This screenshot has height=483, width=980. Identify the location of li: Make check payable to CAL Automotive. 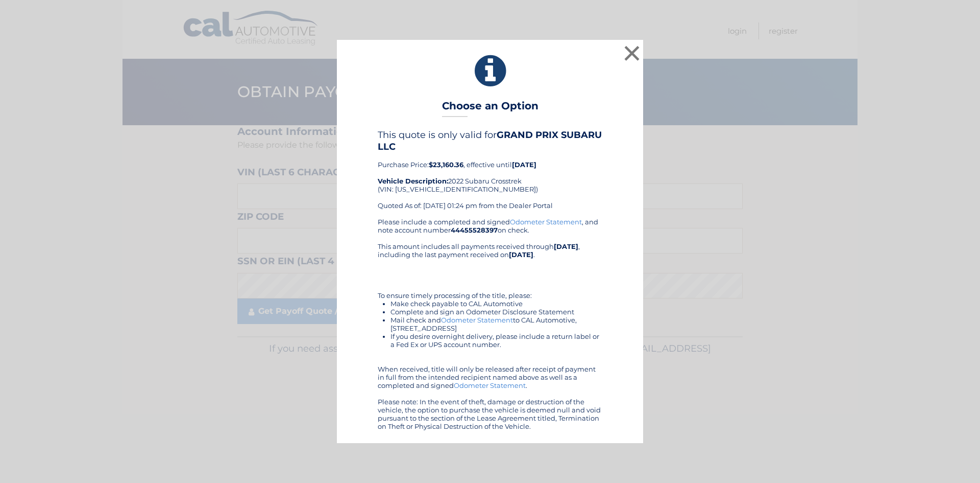
(496, 303).